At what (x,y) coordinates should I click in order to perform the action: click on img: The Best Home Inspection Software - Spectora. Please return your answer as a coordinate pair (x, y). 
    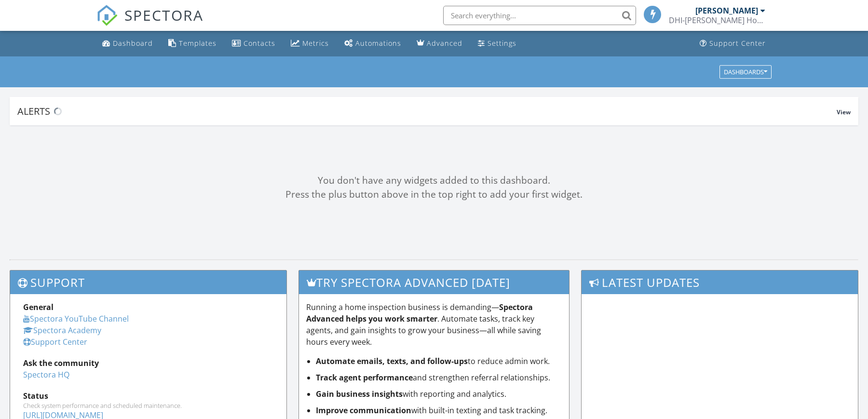
    Looking at the image, I should click on (107, 16).